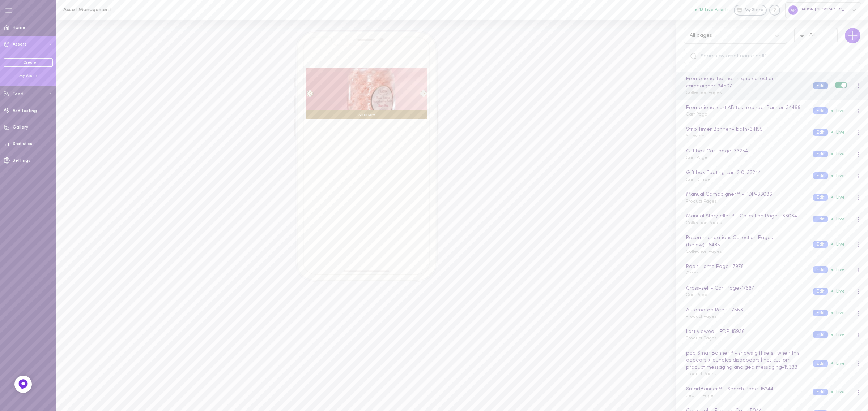 The image size is (868, 411). Describe the element at coordinates (775, 10) in the screenshot. I see `div: Knowledge center` at that location.